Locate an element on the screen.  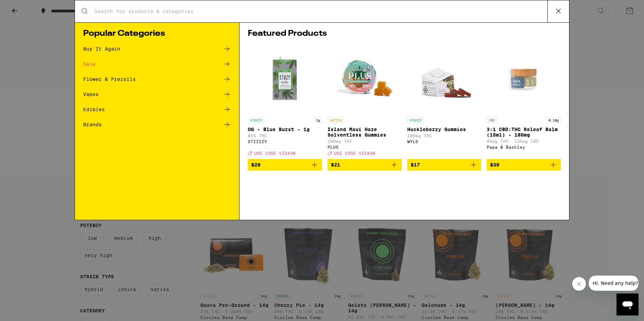
p: OG - Blue Burst - 1g is located at coordinates (285, 129).